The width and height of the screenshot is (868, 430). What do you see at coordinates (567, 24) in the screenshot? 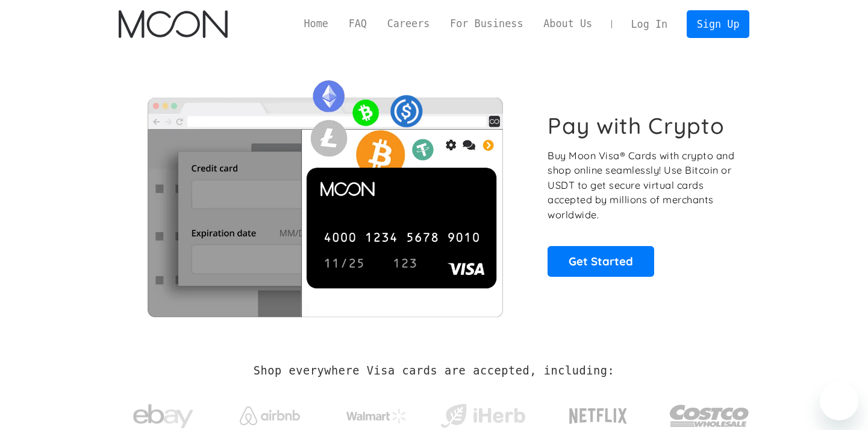
I see `a: About Us` at bounding box center [567, 24].